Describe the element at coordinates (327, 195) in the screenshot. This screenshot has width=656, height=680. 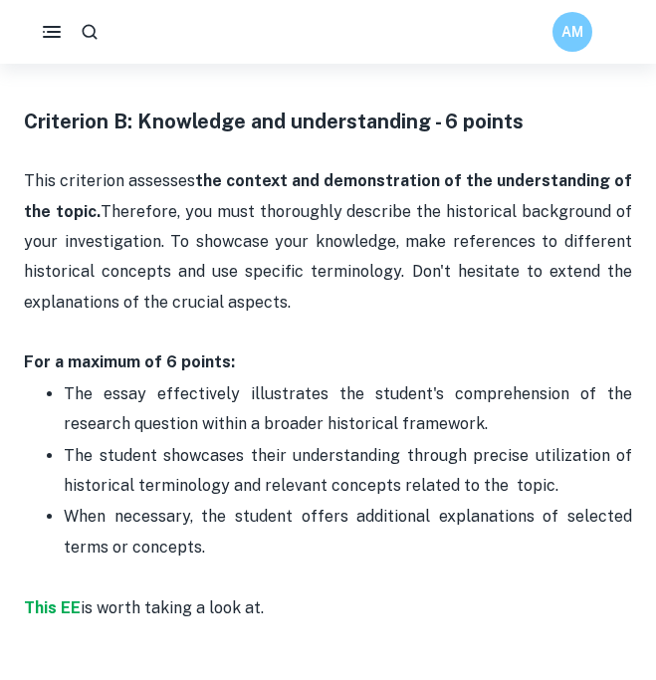
I see `strong: of the topic.` at that location.